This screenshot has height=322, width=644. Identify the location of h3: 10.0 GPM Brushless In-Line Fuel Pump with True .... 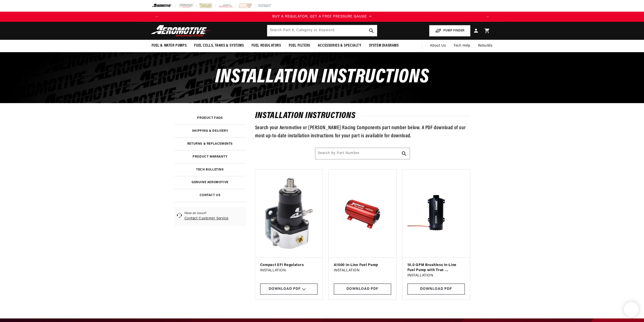
(436, 267).